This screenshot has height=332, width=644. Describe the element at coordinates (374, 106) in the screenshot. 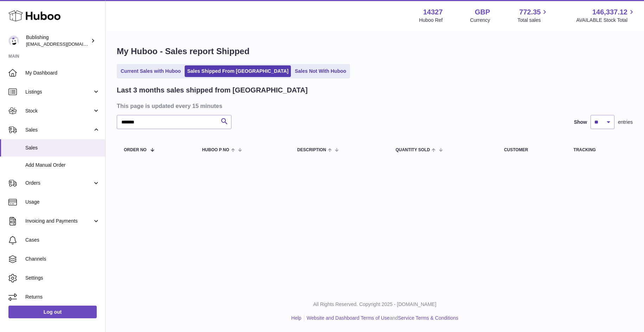

I see `h3: This page is updated every 15 minutes` at that location.